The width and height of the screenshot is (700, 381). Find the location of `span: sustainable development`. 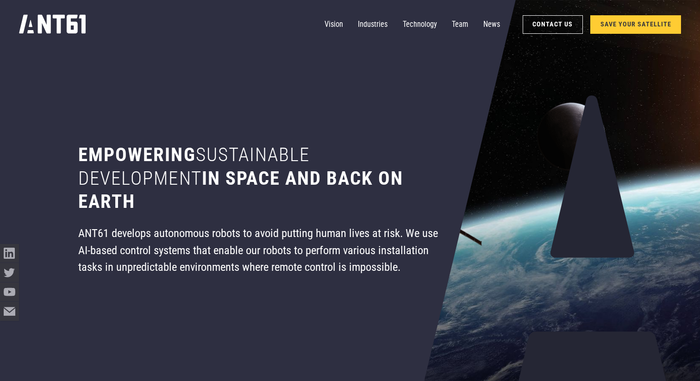

span: sustainable development is located at coordinates (194, 166).